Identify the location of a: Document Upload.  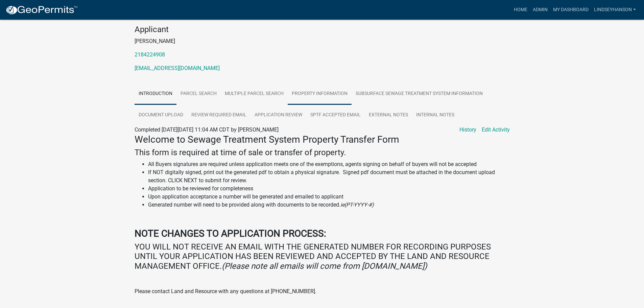
(161, 115).